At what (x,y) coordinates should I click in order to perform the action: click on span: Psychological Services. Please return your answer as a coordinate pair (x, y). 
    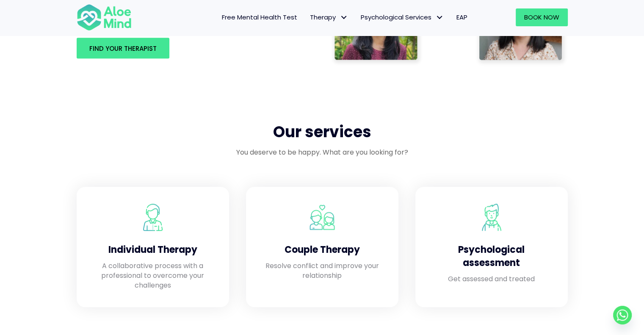
    Looking at the image, I should click on (402, 17).